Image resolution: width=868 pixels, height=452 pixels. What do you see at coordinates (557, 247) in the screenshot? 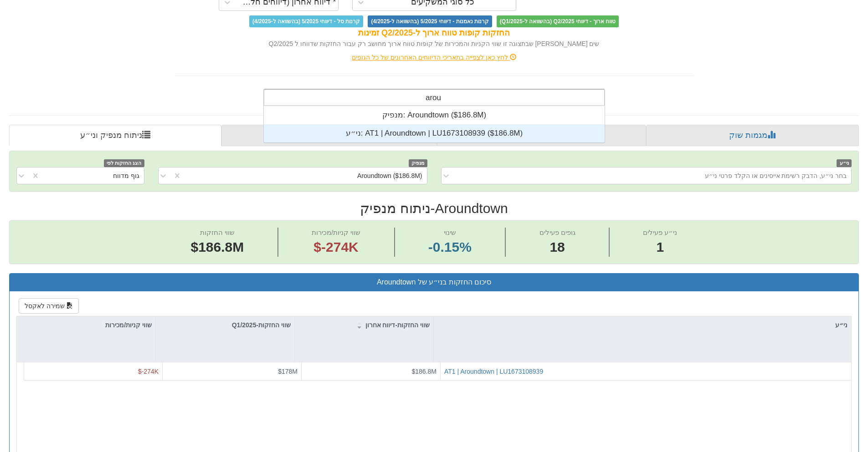
I see `span: 18` at bounding box center [557, 247].